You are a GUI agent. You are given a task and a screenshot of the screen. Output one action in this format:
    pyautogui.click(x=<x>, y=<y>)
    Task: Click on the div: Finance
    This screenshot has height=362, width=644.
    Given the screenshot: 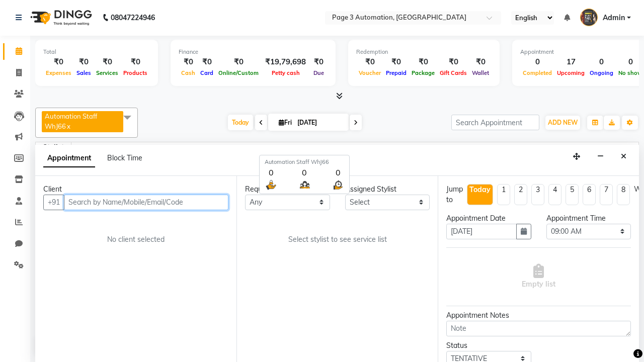 What is the action you would take?
    pyautogui.click(x=253, y=52)
    